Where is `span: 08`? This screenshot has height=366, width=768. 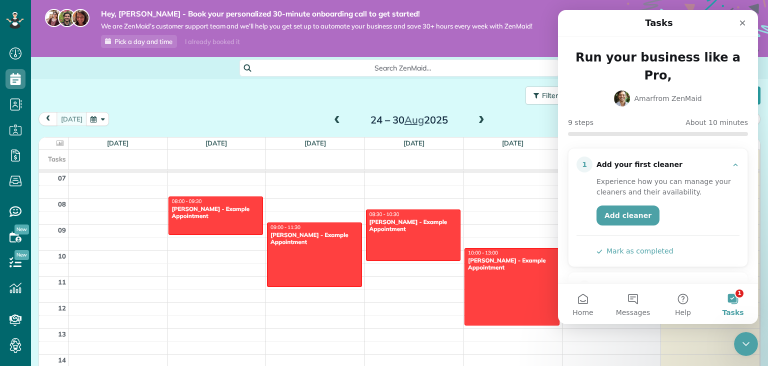
span: 08 is located at coordinates (62, 204).